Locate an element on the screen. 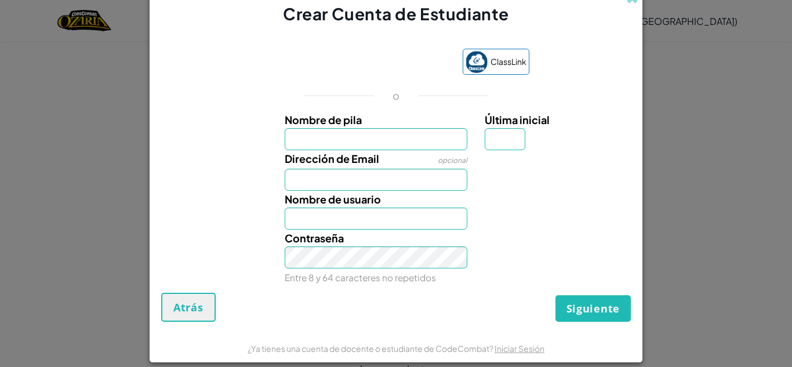 This screenshot has width=792, height=367. span: ¿Ya tienes una cuenta de docente o estudiante de CodeCombat? is located at coordinates (371, 349).